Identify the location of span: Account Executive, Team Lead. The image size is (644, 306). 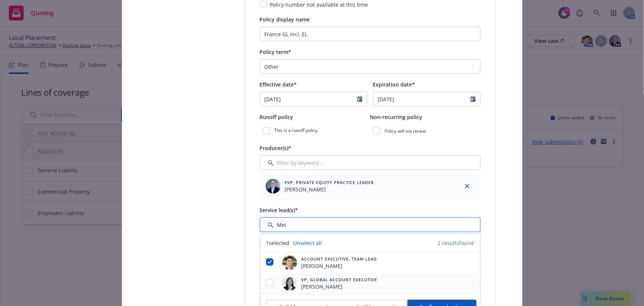
(339, 259).